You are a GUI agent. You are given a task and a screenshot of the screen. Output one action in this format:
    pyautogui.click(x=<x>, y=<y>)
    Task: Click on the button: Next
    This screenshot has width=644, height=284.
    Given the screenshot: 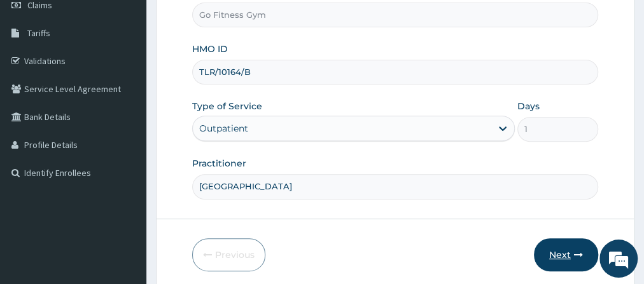 What is the action you would take?
    pyautogui.click(x=566, y=255)
    